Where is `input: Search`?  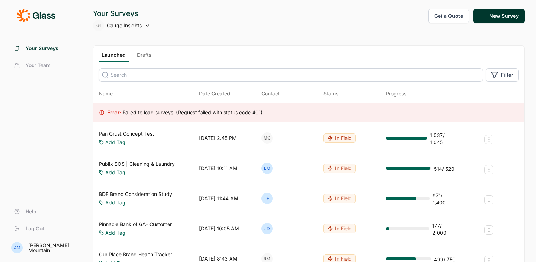 input: Search is located at coordinates (291, 75).